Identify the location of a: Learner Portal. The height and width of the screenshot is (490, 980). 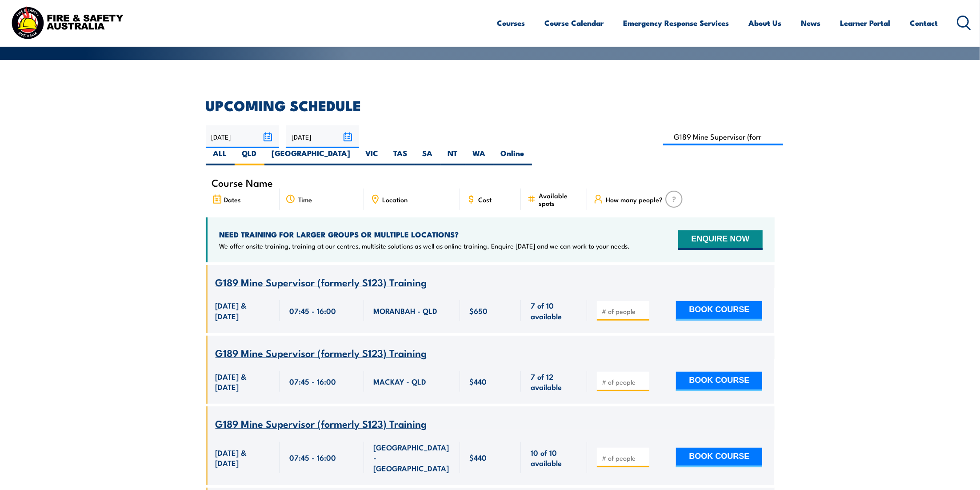
(866, 23).